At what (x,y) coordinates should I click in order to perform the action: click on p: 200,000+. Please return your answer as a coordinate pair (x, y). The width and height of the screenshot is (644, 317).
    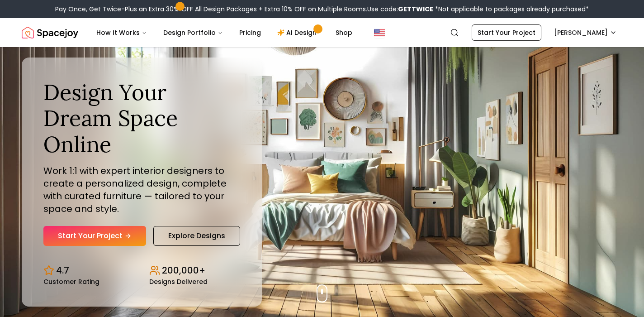
    Looking at the image, I should click on (184, 270).